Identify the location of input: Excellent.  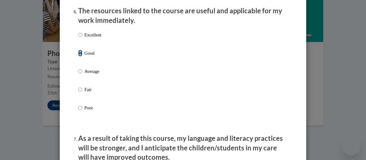
(80, 35).